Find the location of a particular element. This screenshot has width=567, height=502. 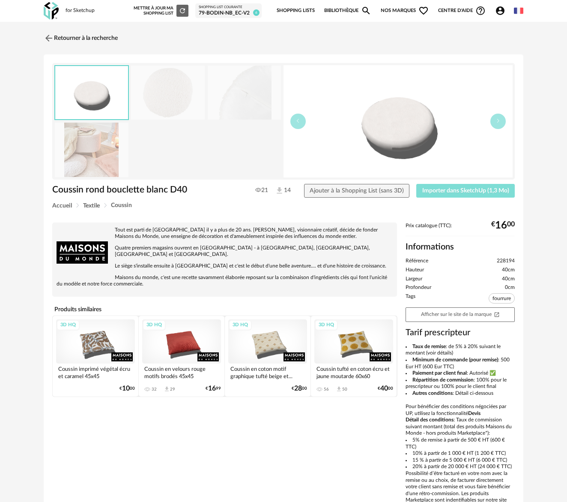

span: Centre d'aideHelp Circle Outline icon is located at coordinates (462, 11).